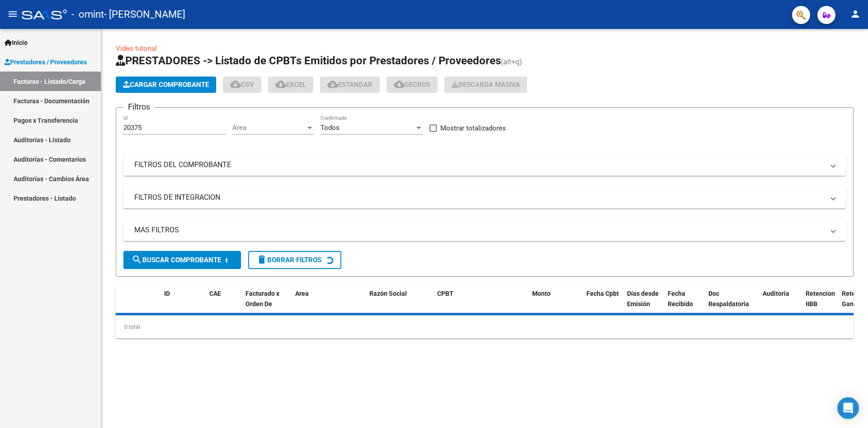 The height and width of the screenshot is (428, 868). Describe the element at coordinates (183, 304) in the screenshot. I see `datatable-header-cell: ID` at that location.